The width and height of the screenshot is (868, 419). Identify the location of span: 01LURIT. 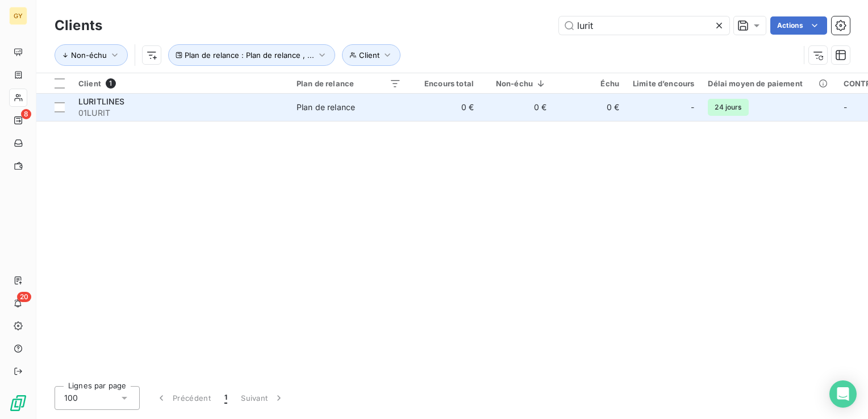
(181, 113).